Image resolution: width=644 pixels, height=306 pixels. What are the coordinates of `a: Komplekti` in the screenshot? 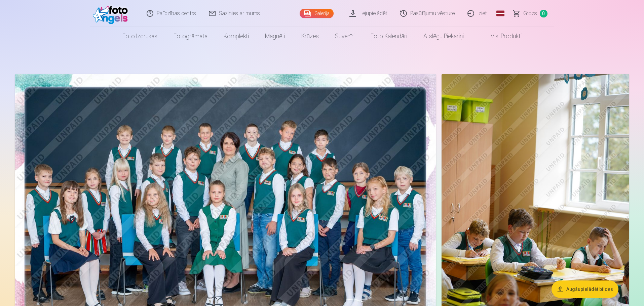 It's located at (236, 36).